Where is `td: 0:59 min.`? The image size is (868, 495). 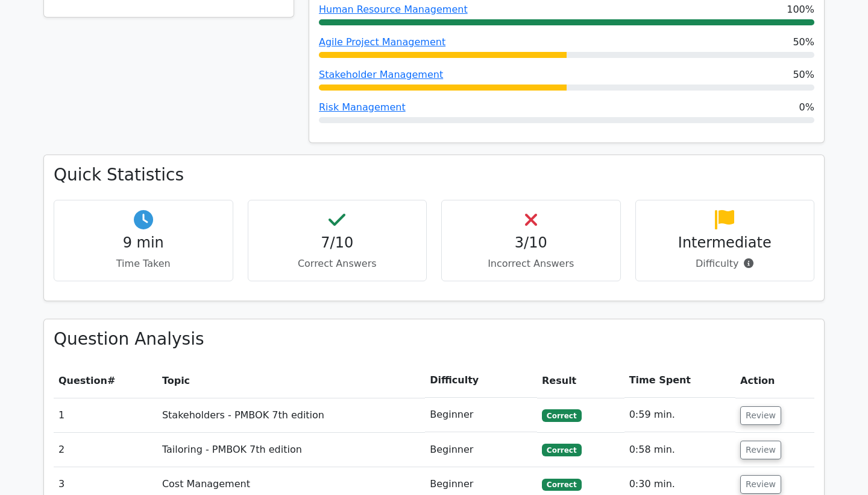 td: 0:59 min. is located at coordinates (680, 415).